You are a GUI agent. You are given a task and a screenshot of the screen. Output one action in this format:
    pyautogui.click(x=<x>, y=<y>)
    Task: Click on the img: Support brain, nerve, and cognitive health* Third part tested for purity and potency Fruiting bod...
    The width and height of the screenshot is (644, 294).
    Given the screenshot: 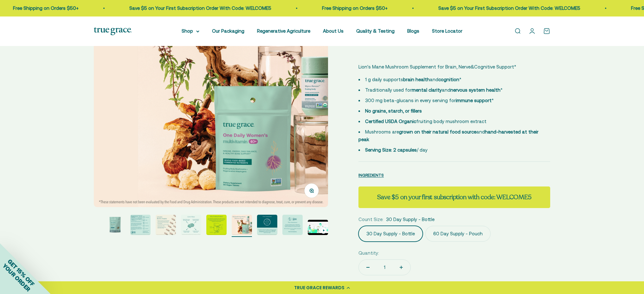 What is the action you would take?
    pyautogui.click(x=191, y=225)
    